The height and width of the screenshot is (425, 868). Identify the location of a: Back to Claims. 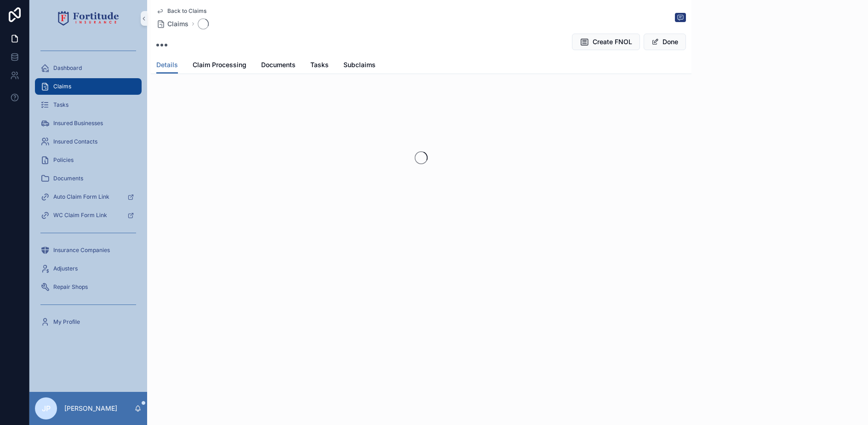
(181, 11).